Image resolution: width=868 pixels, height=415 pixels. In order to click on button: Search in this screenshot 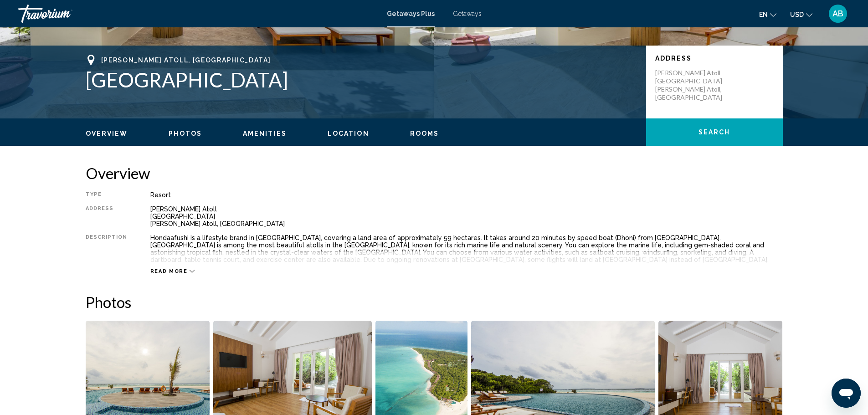, I will do `click(714, 132)`.